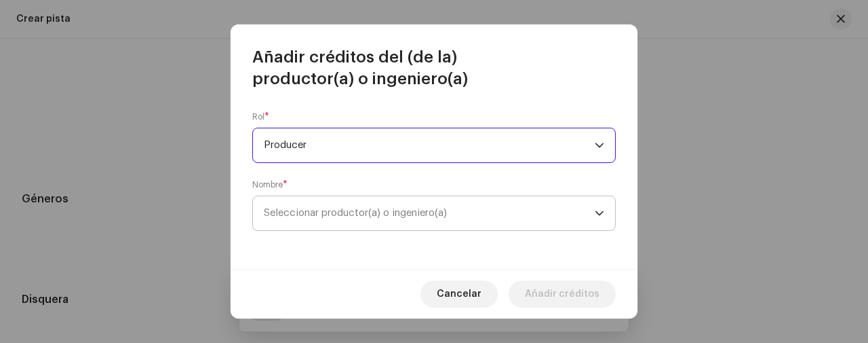  I want to click on button: Cancelar, so click(459, 294).